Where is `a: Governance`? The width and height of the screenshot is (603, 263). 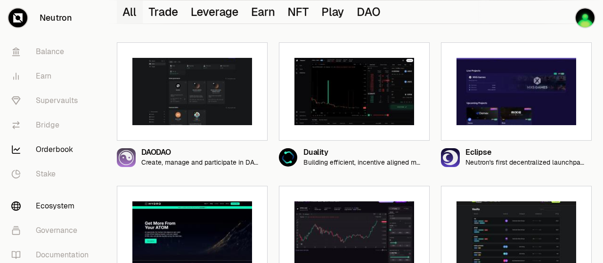 a: Governance is located at coordinates (53, 231).